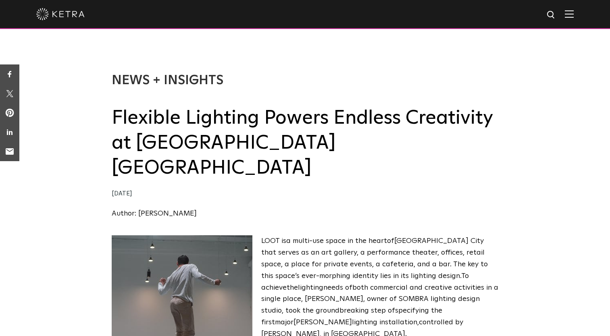  Describe the element at coordinates (275, 241) in the screenshot. I see `span: OOT is` at that location.